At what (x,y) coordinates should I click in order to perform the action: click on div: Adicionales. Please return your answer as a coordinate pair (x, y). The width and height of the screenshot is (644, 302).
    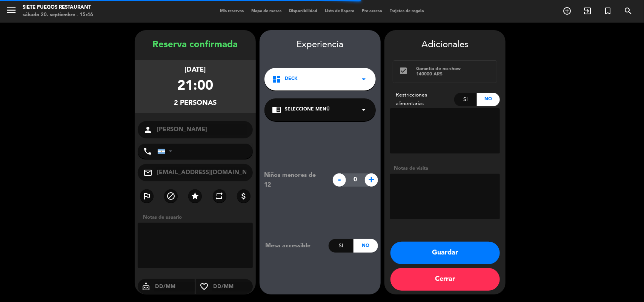
    Looking at the image, I should click on (445, 45).